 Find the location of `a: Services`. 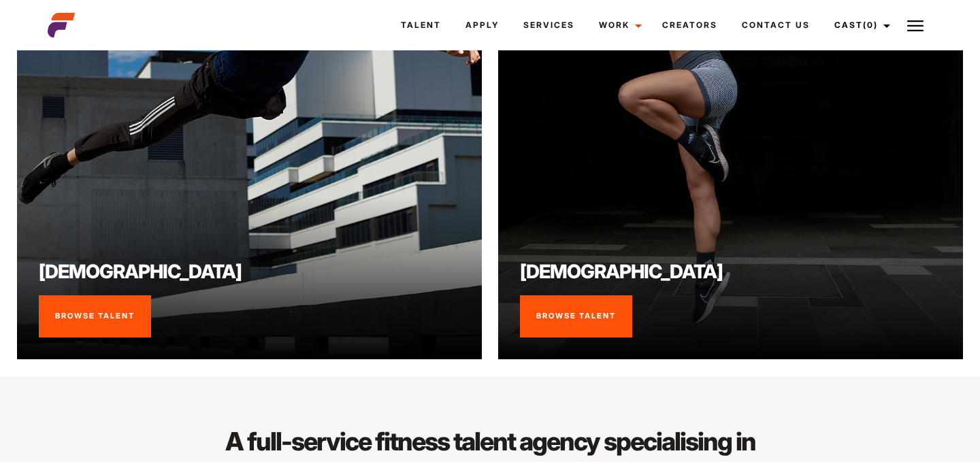

a: Services is located at coordinates (549, 25).